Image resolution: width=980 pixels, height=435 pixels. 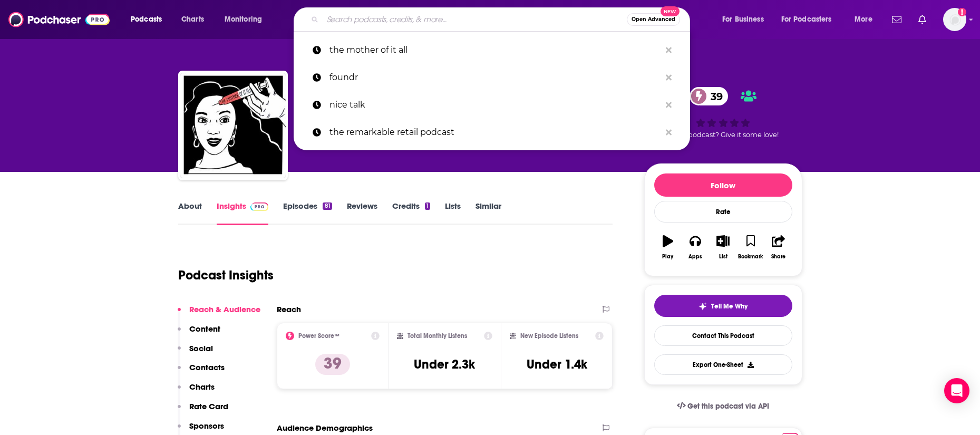 I want to click on p: Content, so click(x=205, y=328).